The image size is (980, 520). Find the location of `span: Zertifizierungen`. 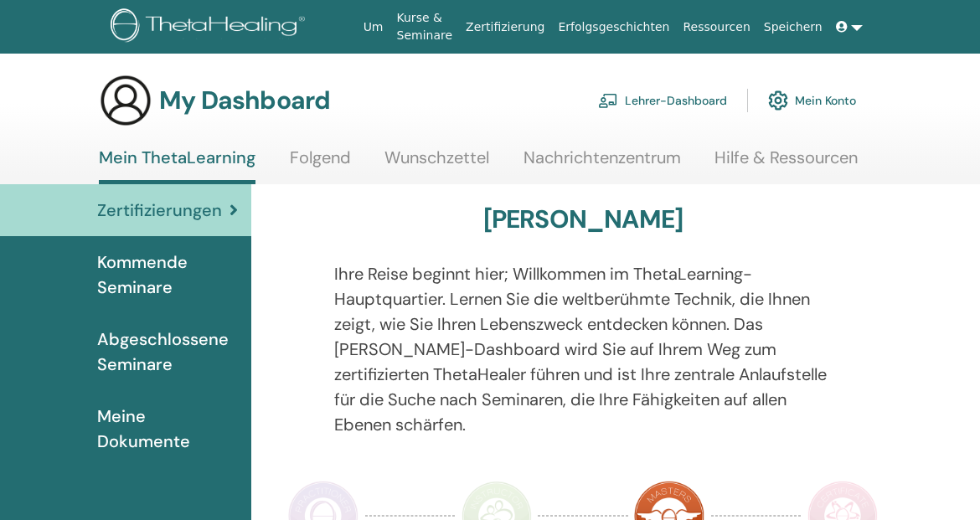

span: Zertifizierungen is located at coordinates (159, 211).